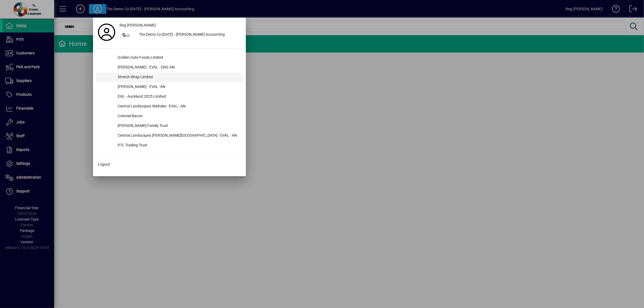 The height and width of the screenshot is (308, 644). What do you see at coordinates (104, 164) in the screenshot?
I see `span: Logout` at bounding box center [104, 164].